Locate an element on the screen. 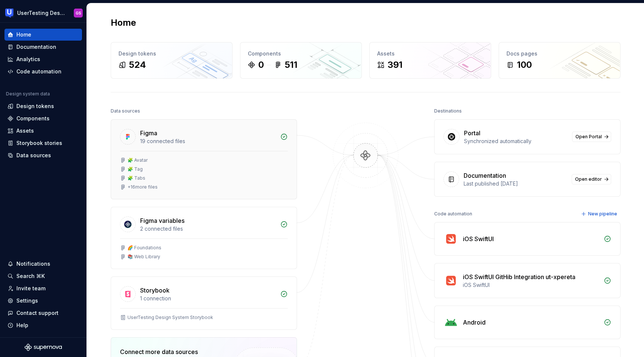  div: Notifications is located at coordinates (33, 264).